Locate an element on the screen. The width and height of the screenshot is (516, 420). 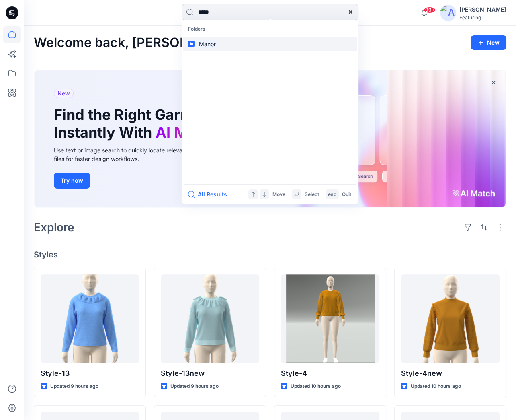
button: All Results is located at coordinates (211, 195).